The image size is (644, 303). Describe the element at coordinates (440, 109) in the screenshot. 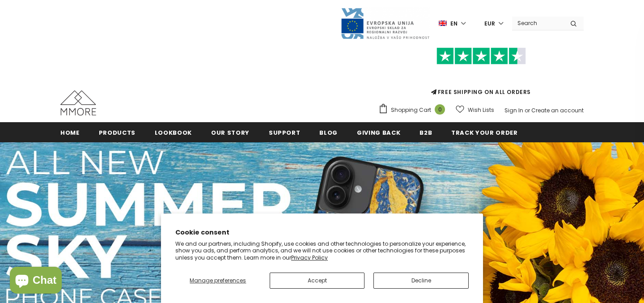

I see `span: 0` at that location.